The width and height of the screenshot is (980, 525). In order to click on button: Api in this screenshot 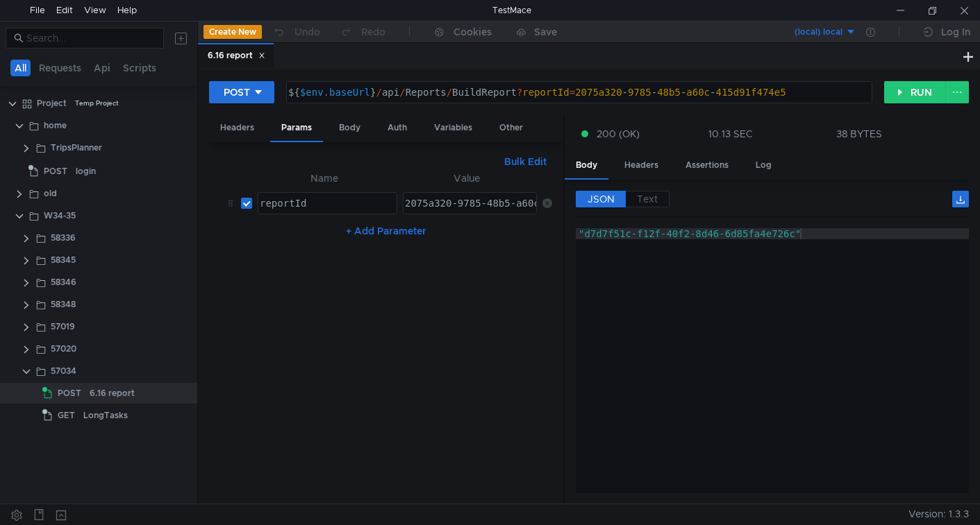, I will do `click(102, 68)`.